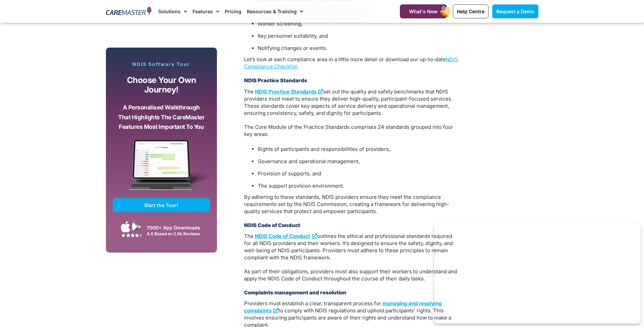 This screenshot has width=644, height=327. Describe the element at coordinates (351, 275) in the screenshot. I see `p: As part of their obligations, providers must also support their workers to understand and apply t...` at that location.